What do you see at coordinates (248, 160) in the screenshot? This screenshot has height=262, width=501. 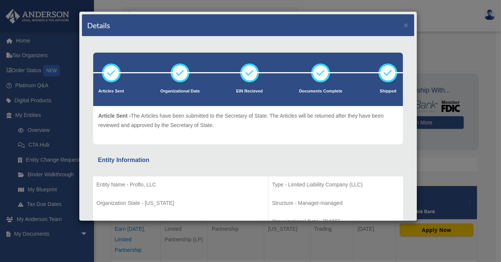 I see `div: Entity Information` at bounding box center [248, 160].